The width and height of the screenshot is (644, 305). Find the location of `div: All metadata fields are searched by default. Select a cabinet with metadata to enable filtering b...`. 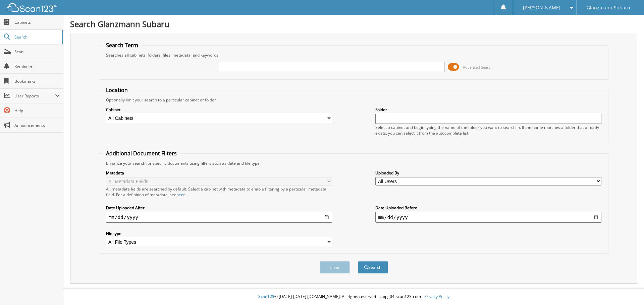

div: All metadata fields are searched by default. Select a cabinet with metadata to enable filtering b... is located at coordinates (219, 192).